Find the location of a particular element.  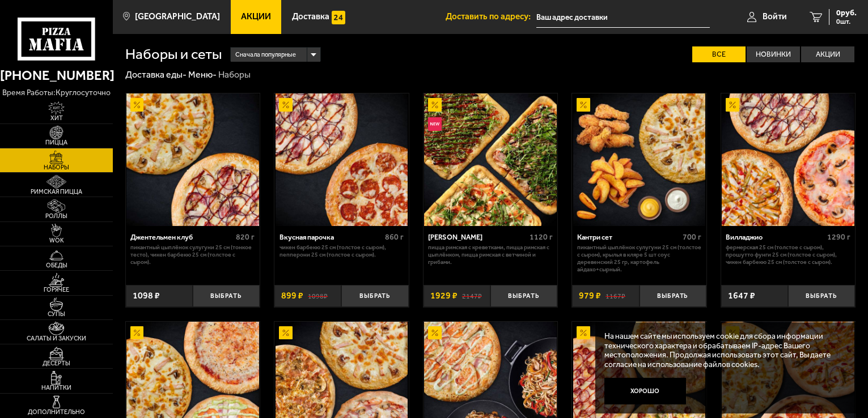

span: Войти is located at coordinates (775, 16).